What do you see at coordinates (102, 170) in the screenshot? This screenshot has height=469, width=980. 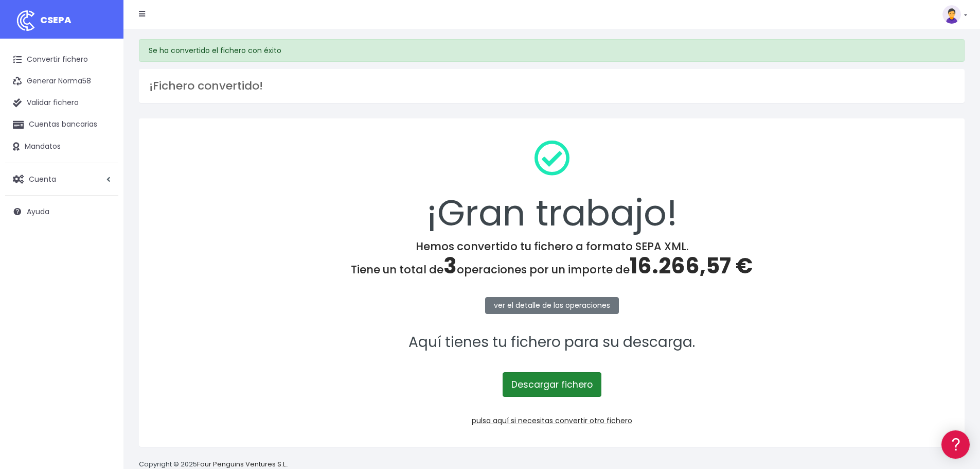 I see `a: Videotutoriales` at bounding box center [102, 170].